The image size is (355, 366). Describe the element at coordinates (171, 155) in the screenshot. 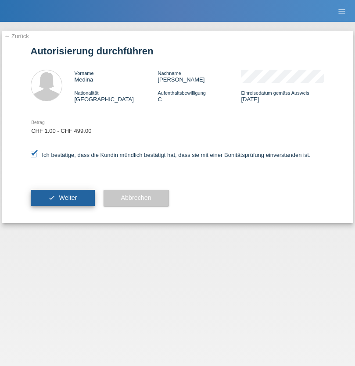

I see `label: Ich bestätige, dass die Kundin mündlich bestätigt hat, dass sie mit einer Bonitätsprüfung einvers...` at that location.